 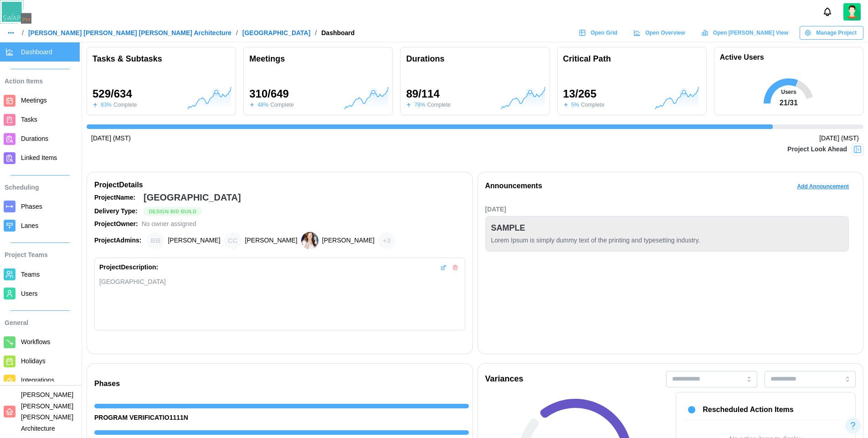 I want to click on div: + 3, so click(x=387, y=240).